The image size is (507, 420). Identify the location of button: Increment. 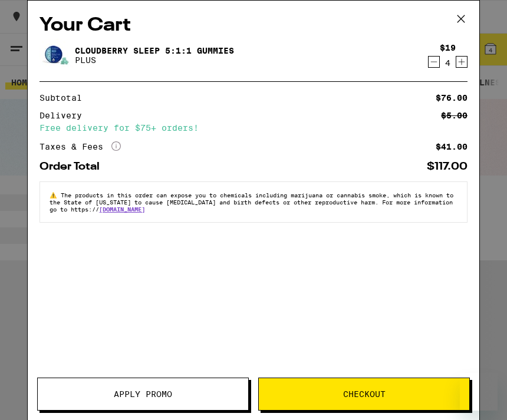
(461, 62).